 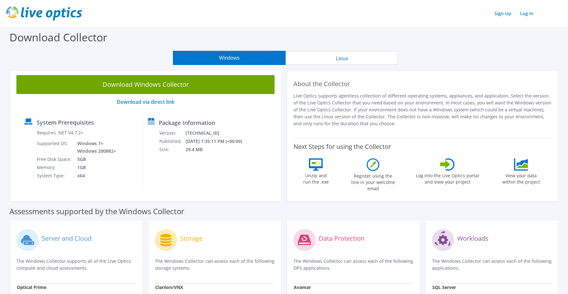 I want to click on td: Size:, so click(x=172, y=150).